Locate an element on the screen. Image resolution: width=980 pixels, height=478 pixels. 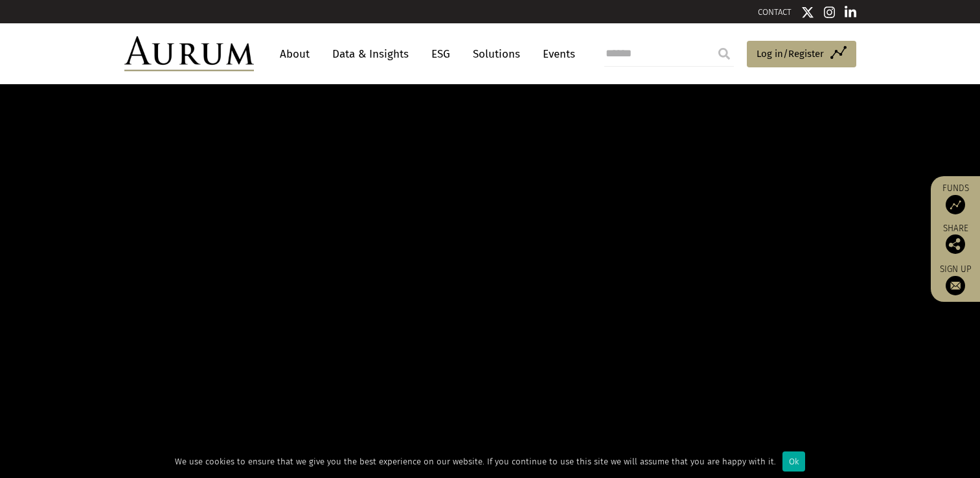
img: Share this post is located at coordinates (956, 244).